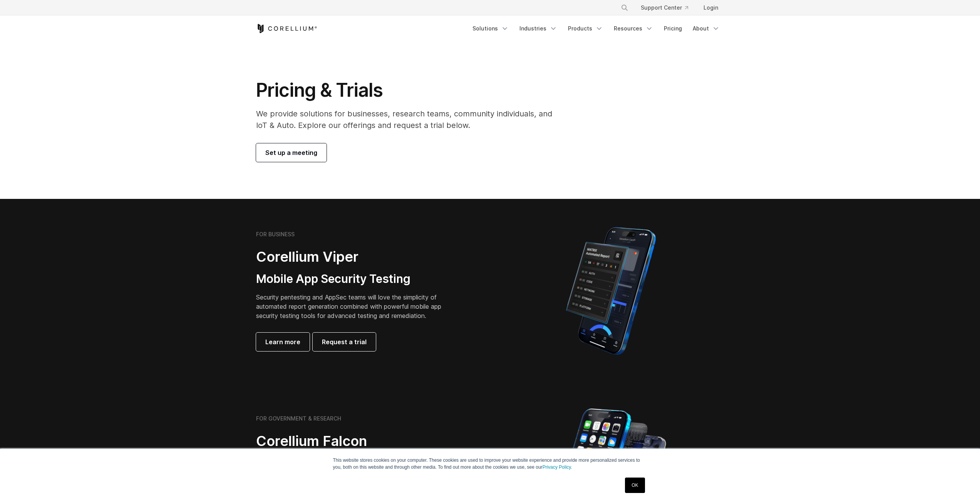 This screenshot has height=503, width=980. Describe the element at coordinates (586, 29) in the screenshot. I see `a: Products` at that location.